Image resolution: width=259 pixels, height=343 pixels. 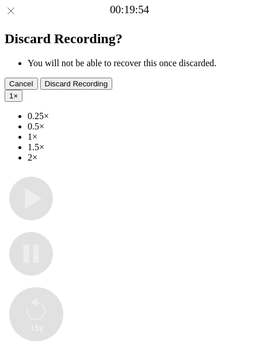 I want to click on li: 2×, so click(x=141, y=157).